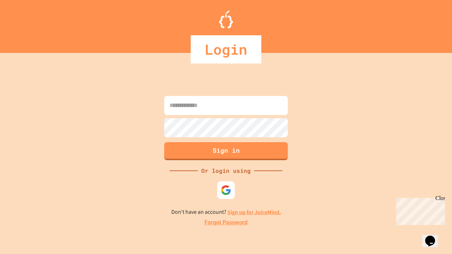  What do you see at coordinates (226, 212) in the screenshot?
I see `p: Don't have an account?` at bounding box center [226, 212].